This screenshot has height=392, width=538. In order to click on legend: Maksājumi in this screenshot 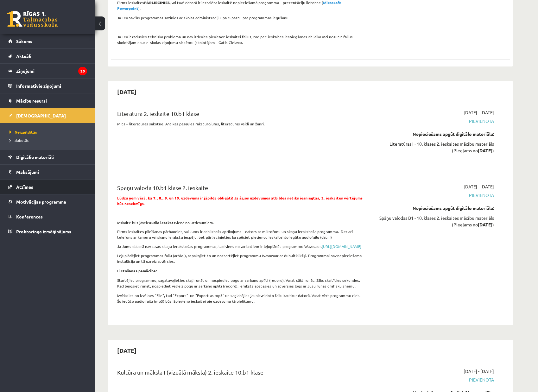, I will do `click(52, 172)`.